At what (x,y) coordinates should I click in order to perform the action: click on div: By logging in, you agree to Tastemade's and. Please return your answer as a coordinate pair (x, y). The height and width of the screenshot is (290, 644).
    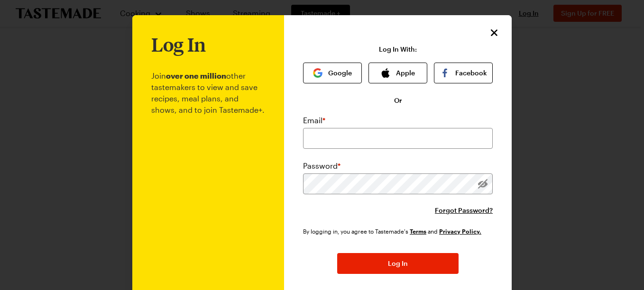
    Looking at the image, I should click on (394, 231).